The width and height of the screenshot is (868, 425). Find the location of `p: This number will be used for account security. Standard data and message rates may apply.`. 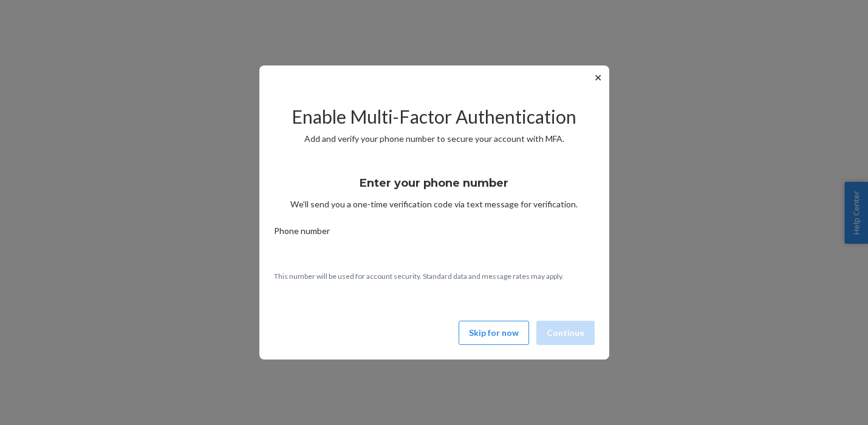

p: This number will be used for account security. Standard data and message rates may apply. is located at coordinates (434, 276).